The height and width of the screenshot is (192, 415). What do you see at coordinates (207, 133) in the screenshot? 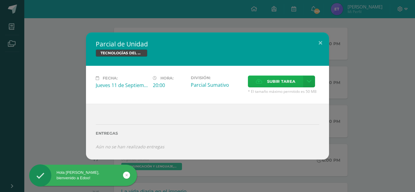
I see `label: Entregas` at bounding box center [207, 133].